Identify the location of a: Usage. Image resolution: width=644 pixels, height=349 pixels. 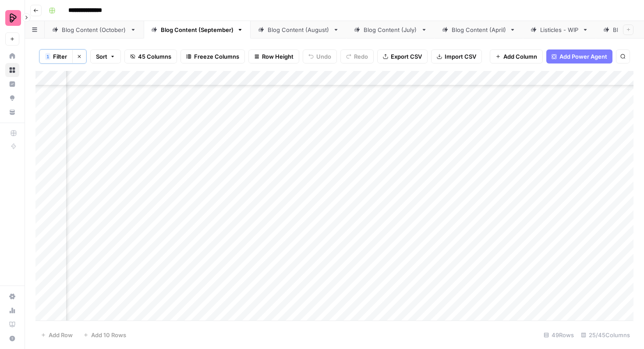
(12, 310).